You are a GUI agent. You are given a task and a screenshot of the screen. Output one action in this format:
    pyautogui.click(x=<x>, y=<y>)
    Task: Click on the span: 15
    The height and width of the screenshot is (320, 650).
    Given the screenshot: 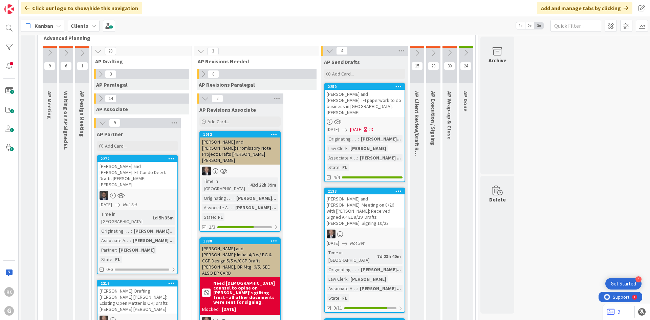 What is the action you would take?
    pyautogui.click(x=417, y=66)
    